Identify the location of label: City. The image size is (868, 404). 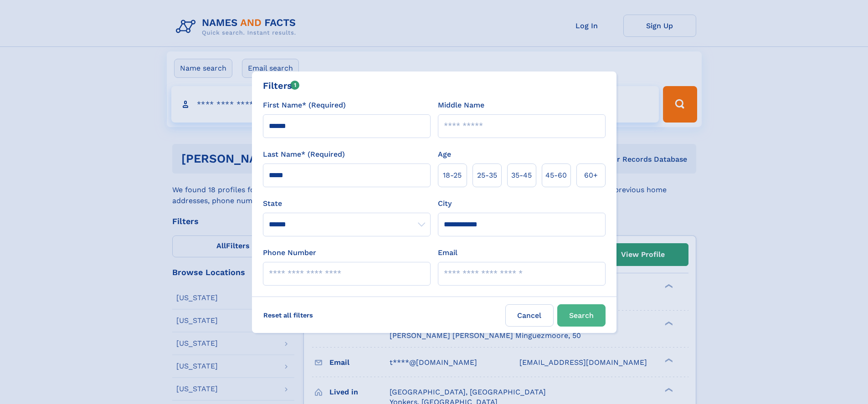
(444, 203).